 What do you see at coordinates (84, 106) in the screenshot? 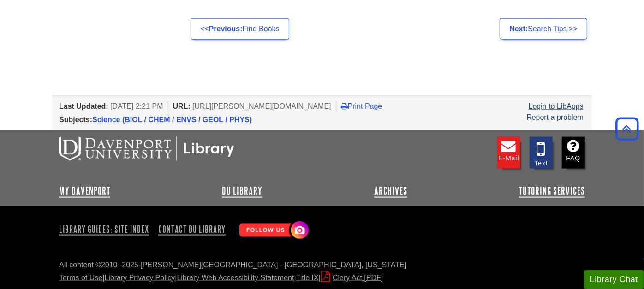
I see `span: Last Updated:` at bounding box center [84, 106].